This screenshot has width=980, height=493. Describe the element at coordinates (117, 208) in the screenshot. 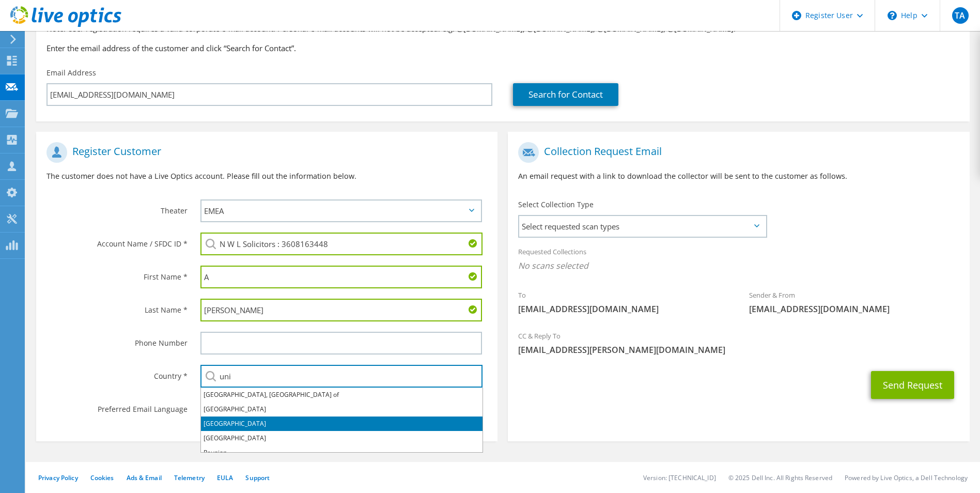

I see `label: Theater` at that location.